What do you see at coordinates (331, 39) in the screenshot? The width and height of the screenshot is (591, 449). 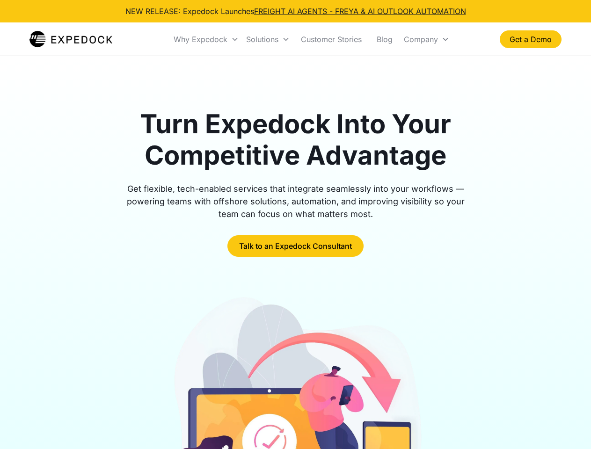 I see `a: Customer Stories` at bounding box center [331, 39].